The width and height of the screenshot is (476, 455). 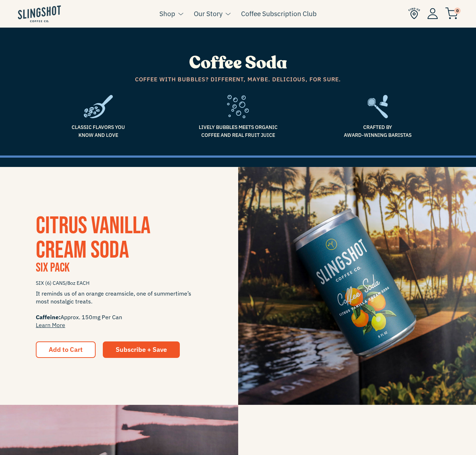 I want to click on a: Learn More, so click(x=51, y=325).